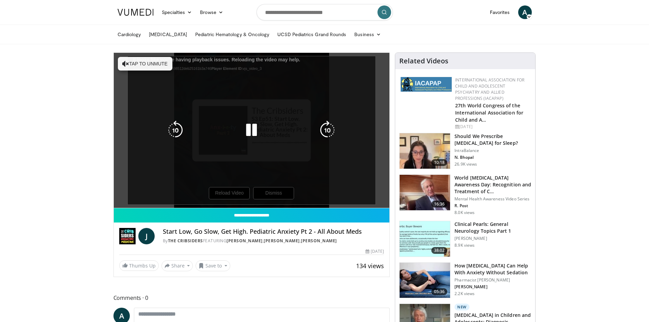 Image resolution: width=649 pixels, height=322 pixels. I want to click on span: 134 views, so click(370, 266).